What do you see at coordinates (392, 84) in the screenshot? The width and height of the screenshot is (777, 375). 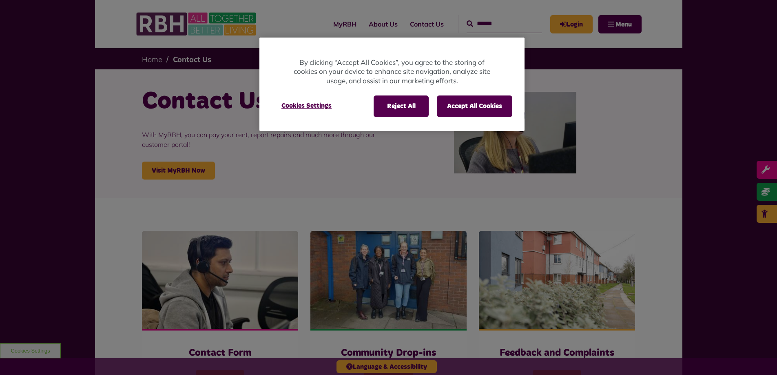 I see `div: Privacy` at bounding box center [392, 84].